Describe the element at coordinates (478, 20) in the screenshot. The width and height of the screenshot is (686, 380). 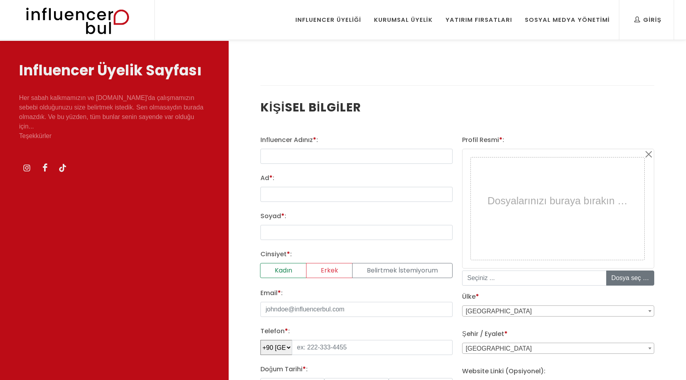
I see `div: Yatırım Fırsatları` at that location.